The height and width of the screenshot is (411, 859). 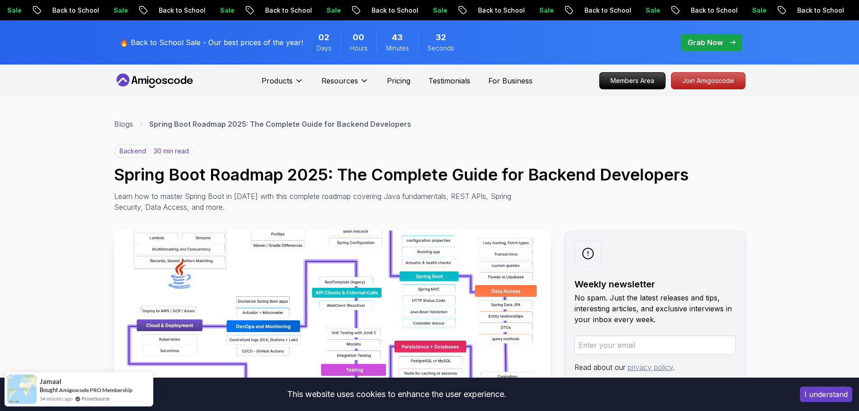 I want to click on span: Jamaal, so click(x=50, y=381).